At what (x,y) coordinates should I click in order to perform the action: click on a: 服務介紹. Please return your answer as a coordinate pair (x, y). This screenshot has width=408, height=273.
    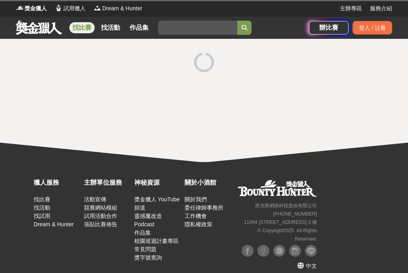
    Looking at the image, I should click on (381, 8).